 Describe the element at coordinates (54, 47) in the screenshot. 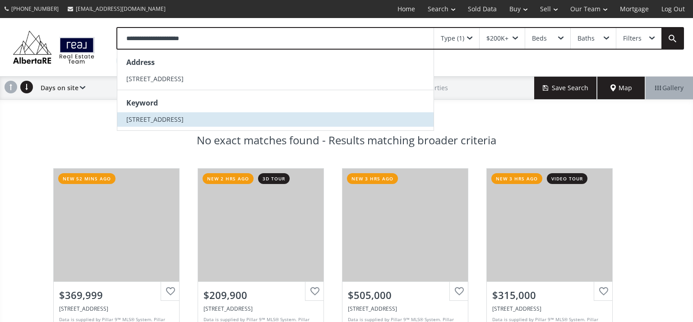

I see `img: Logo` at that location.